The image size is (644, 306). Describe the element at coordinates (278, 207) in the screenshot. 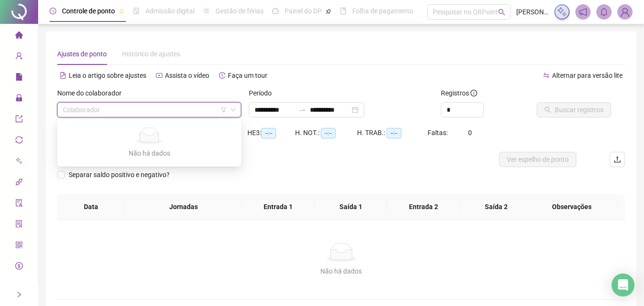

I see `th: Entrada 1` at that location.